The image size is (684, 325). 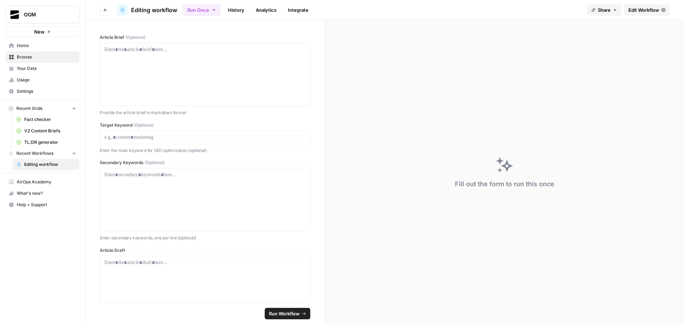 I want to click on a: History, so click(x=236, y=10).